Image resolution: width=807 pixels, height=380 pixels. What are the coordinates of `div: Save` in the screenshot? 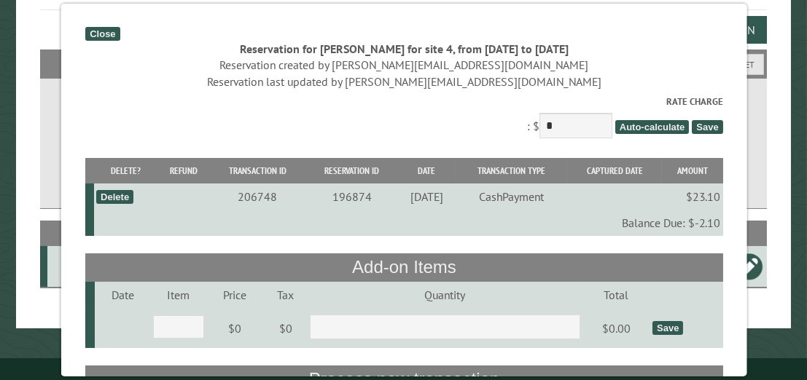 It's located at (667, 328).